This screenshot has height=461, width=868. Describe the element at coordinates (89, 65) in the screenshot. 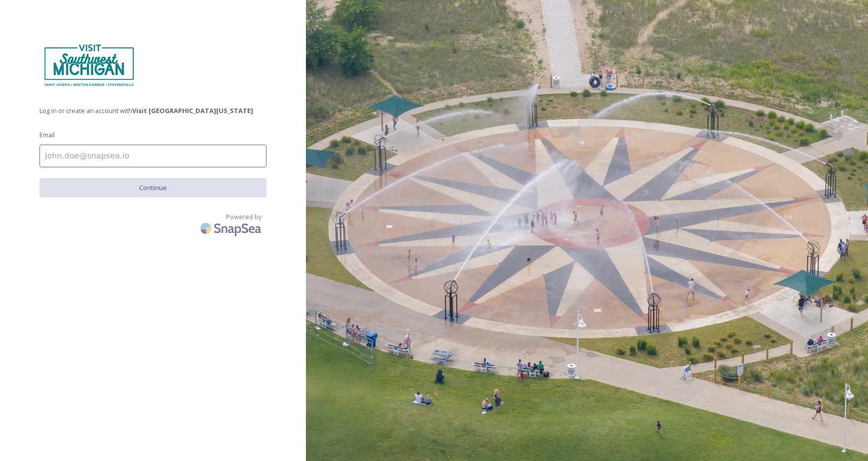

I see `img: Visit%20SWMI%20Logo-with%20Towns-Variation_Teal_1%20%281%29.png` at that location.